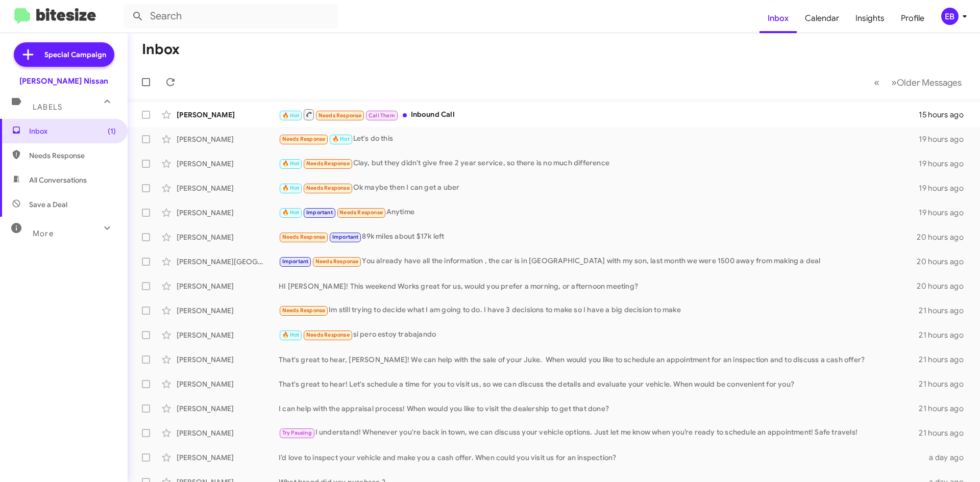  I want to click on button: EB, so click(950, 16).